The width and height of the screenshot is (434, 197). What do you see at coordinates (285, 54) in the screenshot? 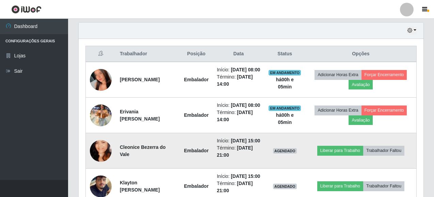
I see `th: Status` at bounding box center [285, 54].